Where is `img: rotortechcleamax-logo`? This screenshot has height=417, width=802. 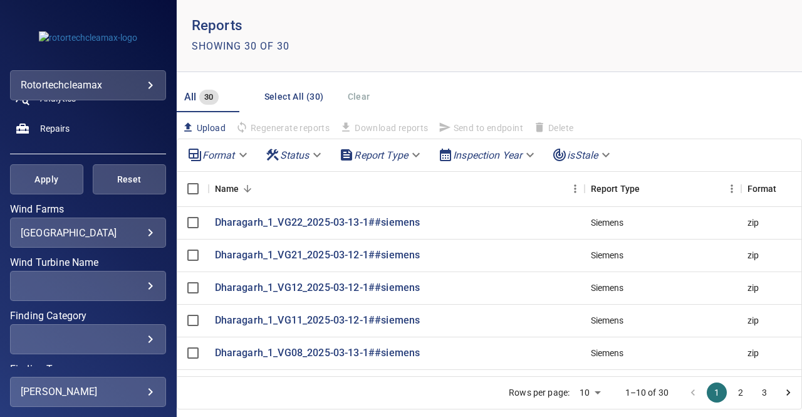
img: rotortechcleamax-logo is located at coordinates (88, 38).